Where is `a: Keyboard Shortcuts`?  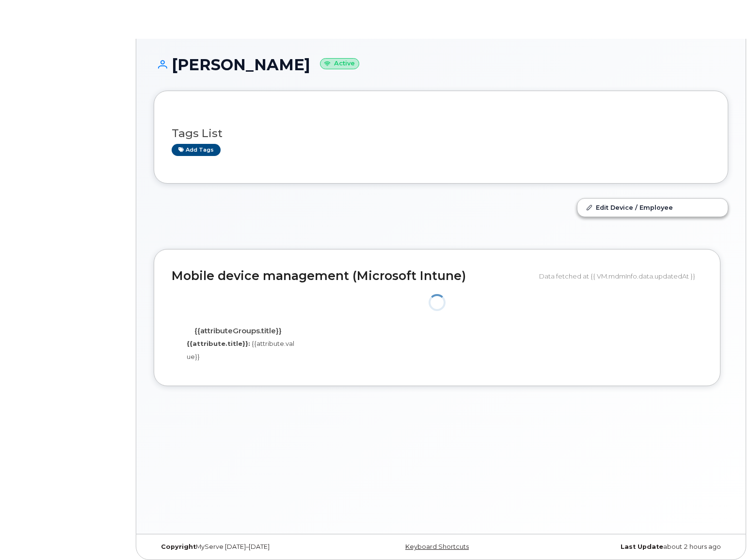 a: Keyboard Shortcuts is located at coordinates (437, 546).